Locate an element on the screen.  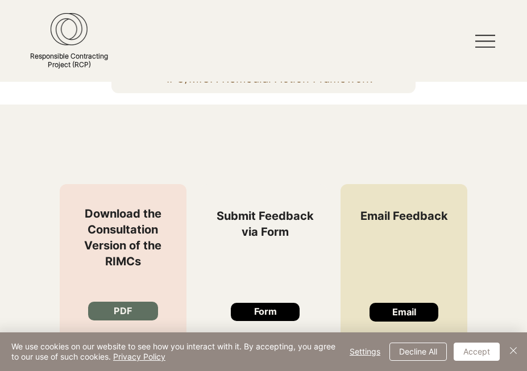
button: Decline All is located at coordinates (418, 352).